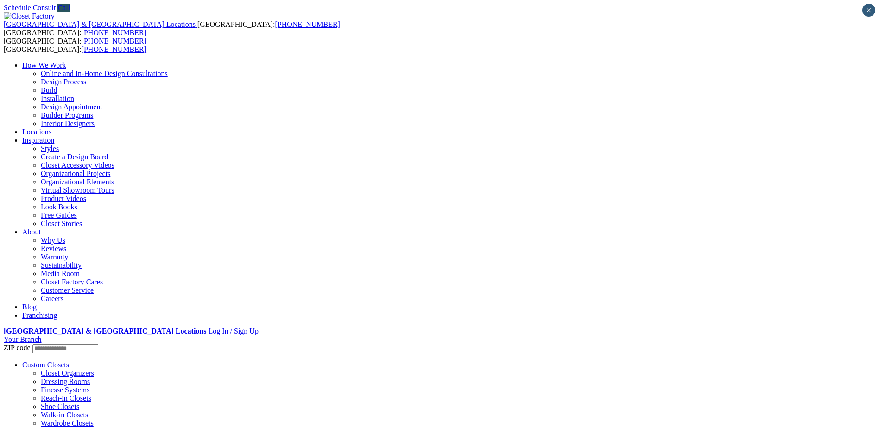  What do you see at coordinates (50, 148) in the screenshot?
I see `a: Styles` at bounding box center [50, 148].